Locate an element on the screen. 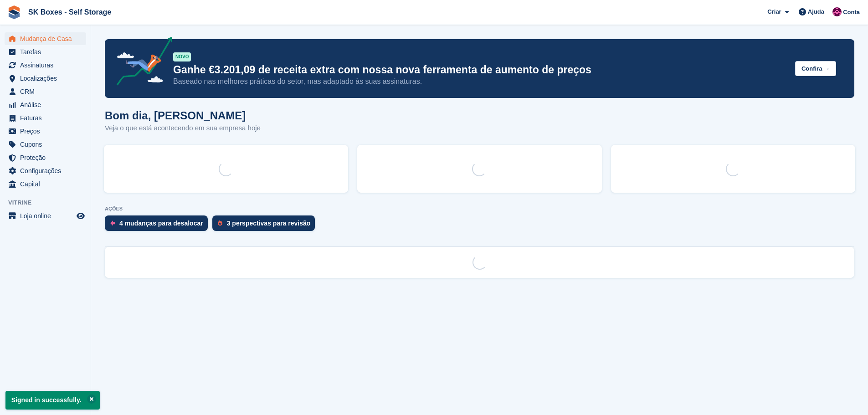 The height and width of the screenshot is (415, 868). span: Análise is located at coordinates (48, 105).